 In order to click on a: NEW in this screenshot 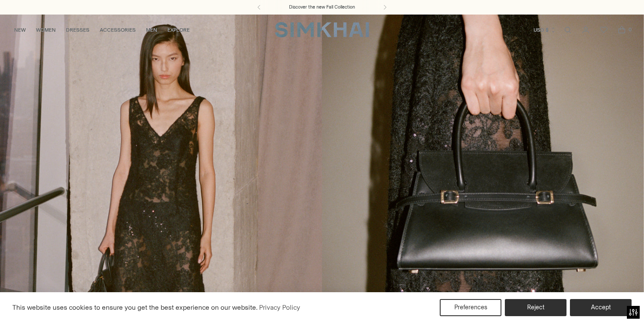, I will do `click(20, 30)`.